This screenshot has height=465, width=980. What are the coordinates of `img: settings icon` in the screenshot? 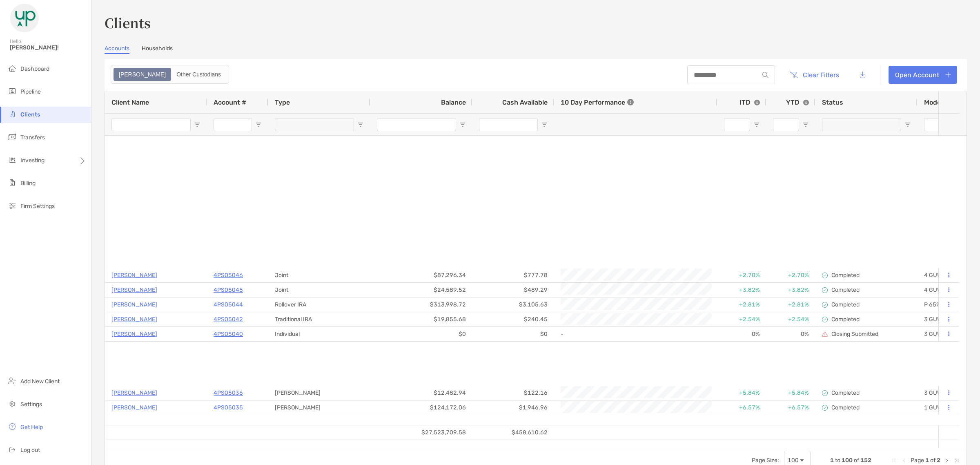 It's located at (12, 403).